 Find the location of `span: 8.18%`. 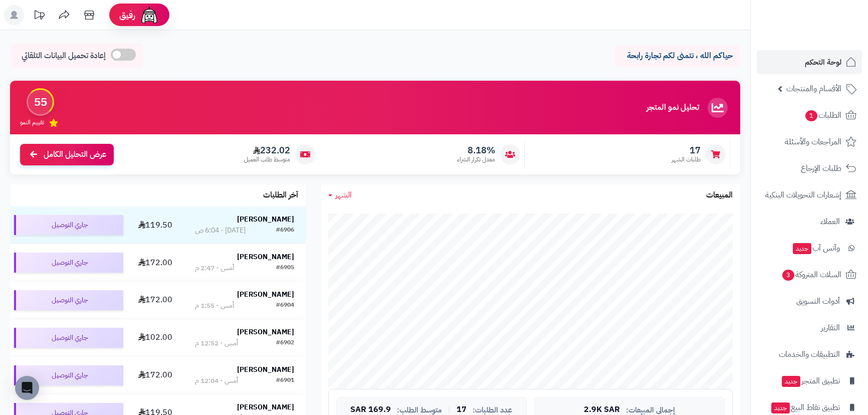

span: 8.18% is located at coordinates (476, 150).